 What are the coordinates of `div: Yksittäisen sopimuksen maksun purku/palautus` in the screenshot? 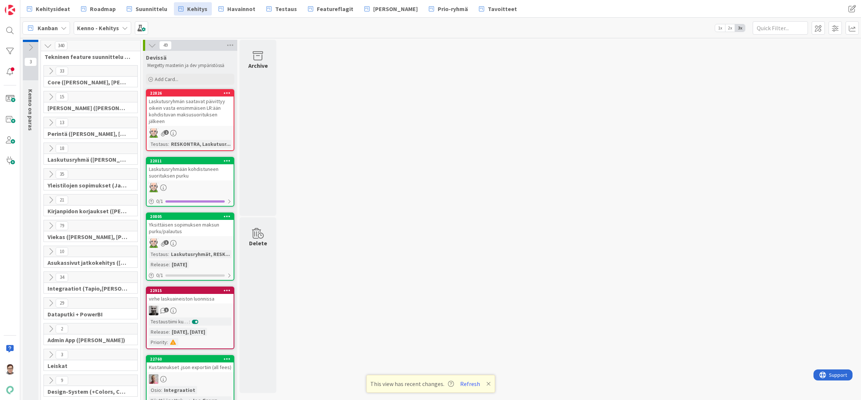 It's located at (190, 228).